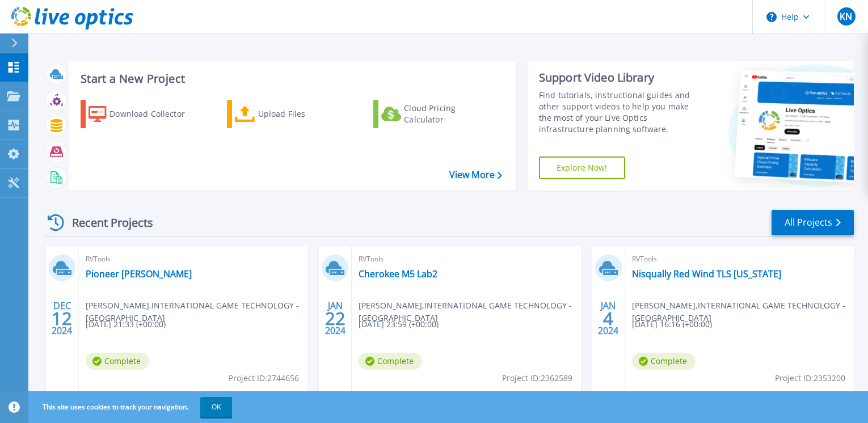 The width and height of the screenshot is (868, 423). I want to click on div: Support Video Library, so click(620, 78).